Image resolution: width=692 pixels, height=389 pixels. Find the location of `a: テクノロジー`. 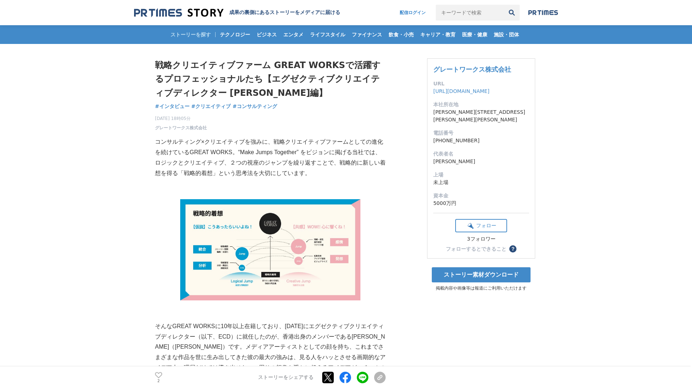

a: テクノロジー is located at coordinates (235, 35).